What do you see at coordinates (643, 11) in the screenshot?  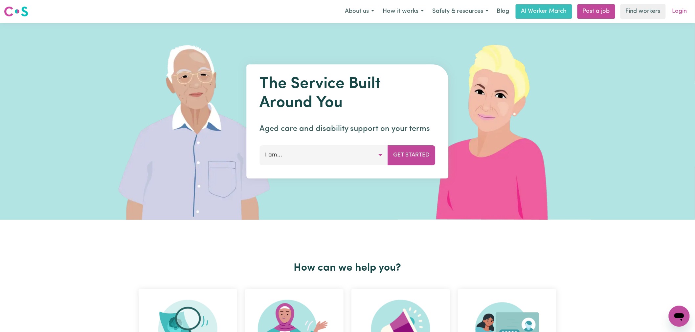 I see `a: Find workers` at bounding box center [643, 11].